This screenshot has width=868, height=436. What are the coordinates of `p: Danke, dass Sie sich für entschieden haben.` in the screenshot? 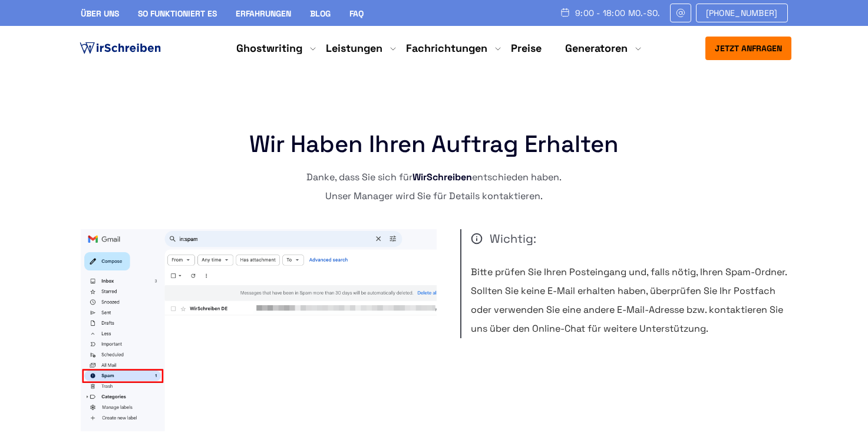 It's located at (435, 177).